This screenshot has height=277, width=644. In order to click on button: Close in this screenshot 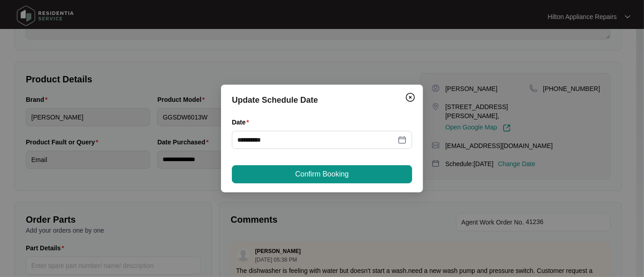, I will do `click(410, 97)`.